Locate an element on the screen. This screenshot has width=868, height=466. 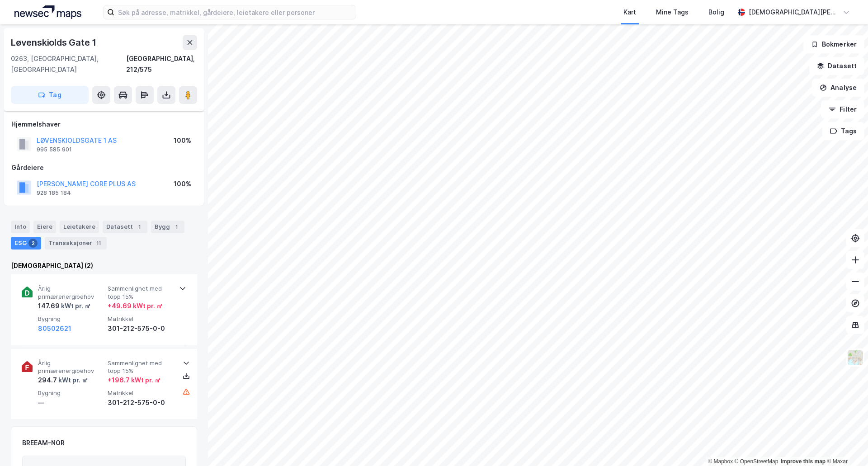
div: Kontrollprogram for chat is located at coordinates (845, 444).